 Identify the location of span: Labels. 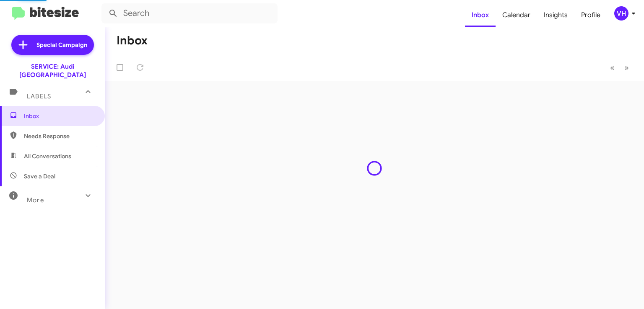
(39, 97).